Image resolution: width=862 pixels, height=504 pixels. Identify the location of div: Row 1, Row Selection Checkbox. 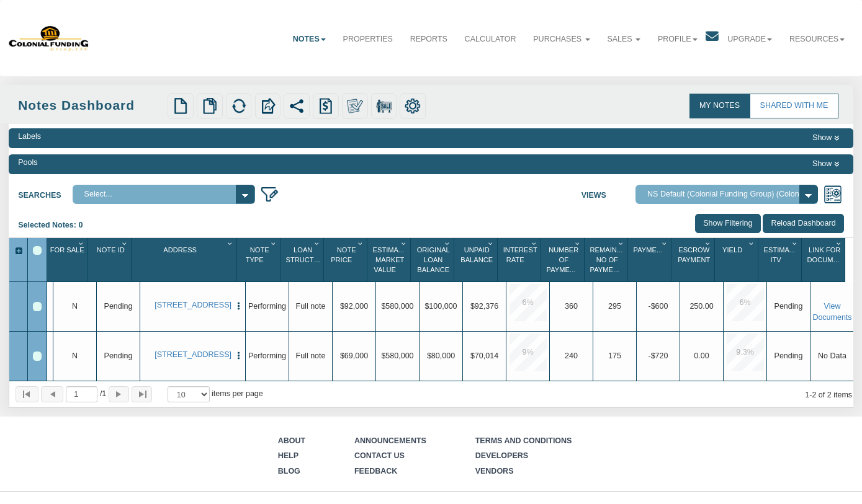
(37, 306).